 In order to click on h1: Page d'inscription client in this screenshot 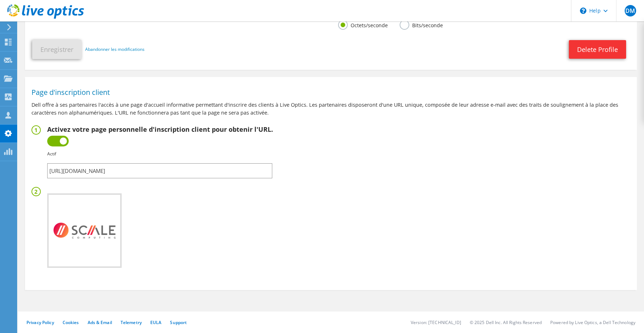, I will do `click(329, 92)`.